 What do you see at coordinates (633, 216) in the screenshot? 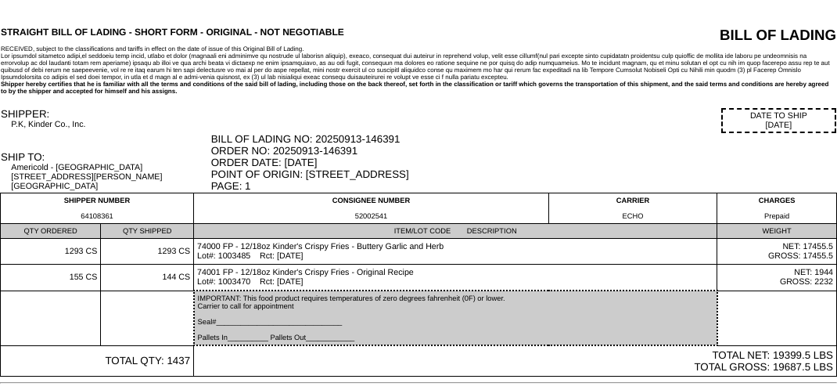
I see `div: ECHO` at bounding box center [633, 216].